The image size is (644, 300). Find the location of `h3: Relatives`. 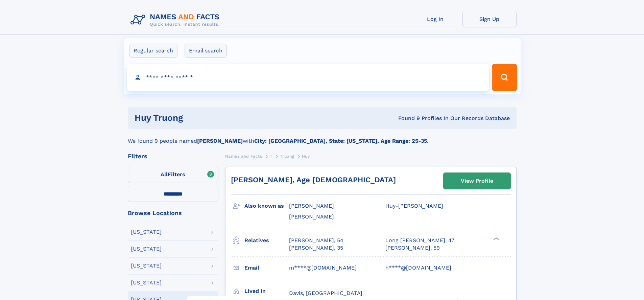

h3: Relatives is located at coordinates (267, 240).